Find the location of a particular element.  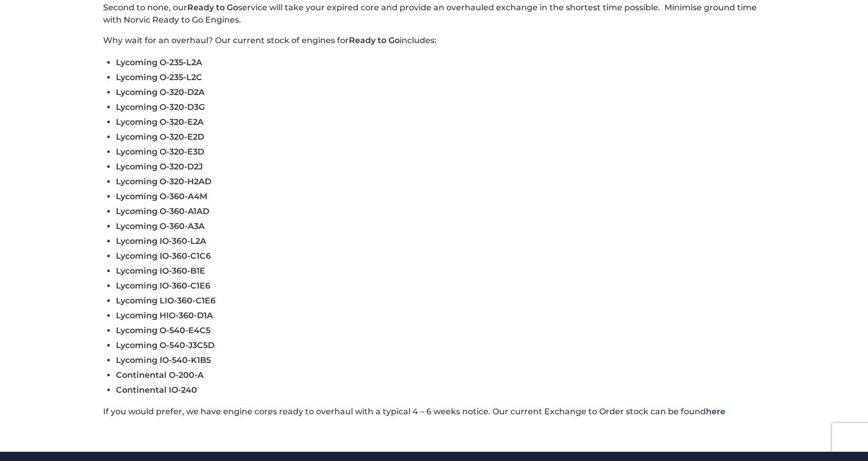

span: Lycoming O-320-D2J is located at coordinates (159, 166).